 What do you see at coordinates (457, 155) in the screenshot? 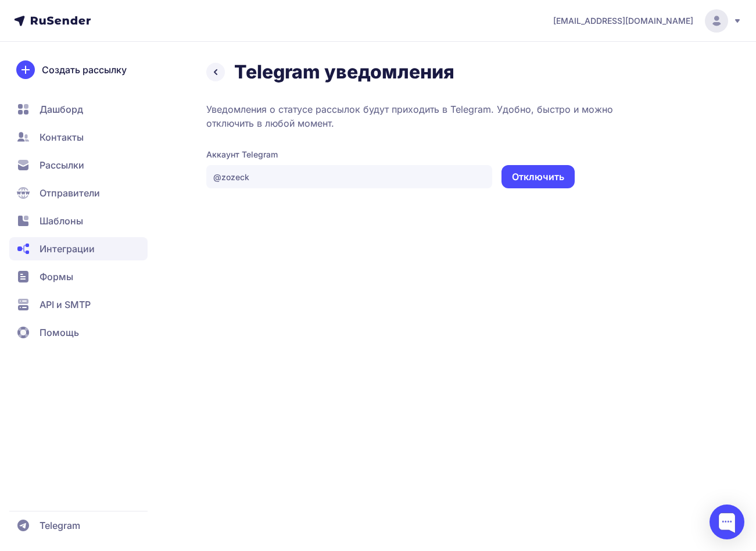
I see `label: Аккаунт Telegram` at bounding box center [457, 155].